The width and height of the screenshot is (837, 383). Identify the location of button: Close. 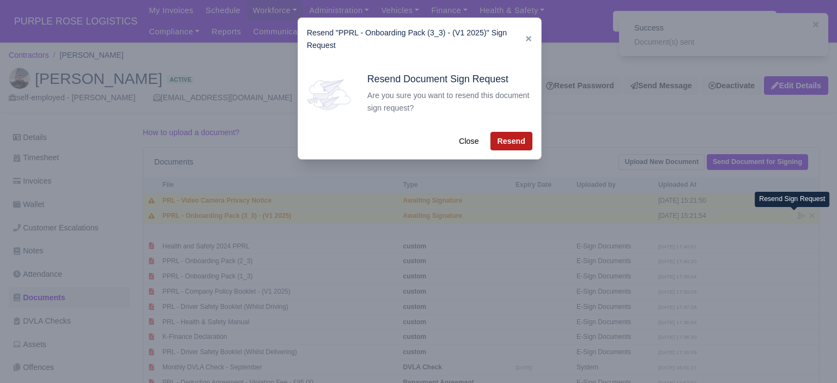
(469, 141).